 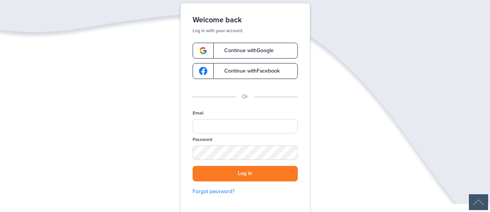 I want to click on h1: Welcome back, so click(x=245, y=20).